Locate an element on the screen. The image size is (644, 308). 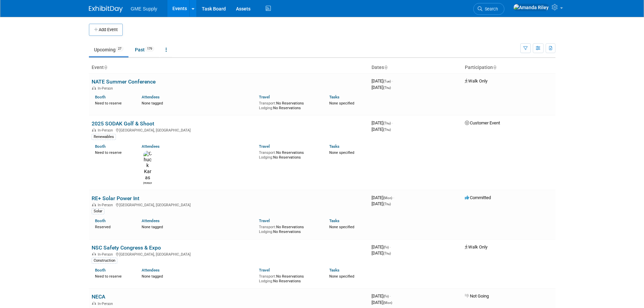
img: ExhibitDay is located at coordinates (106, 9).